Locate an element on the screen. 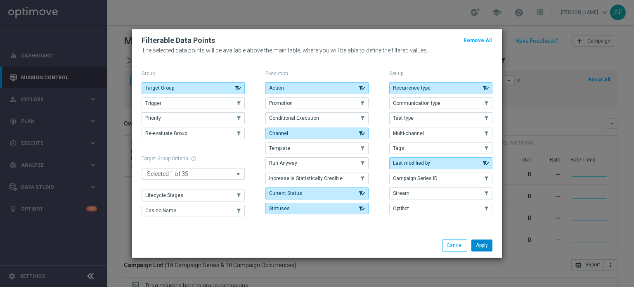 The width and height of the screenshot is (634, 287). span: Selected 1 of 35 is located at coordinates (168, 174).